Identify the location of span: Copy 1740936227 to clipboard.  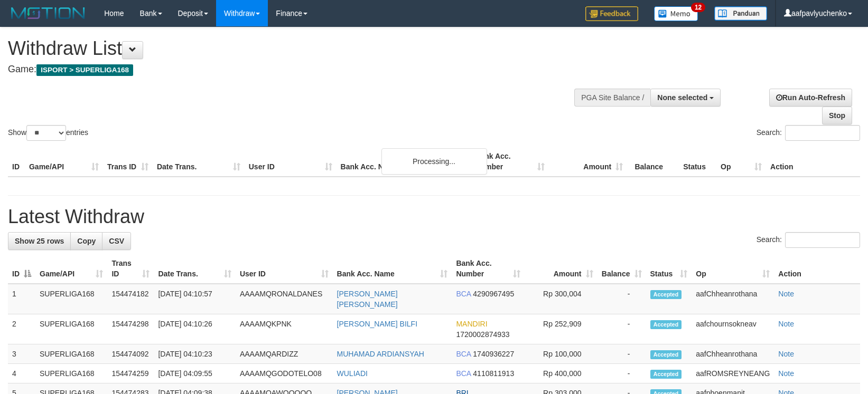
(493, 355).